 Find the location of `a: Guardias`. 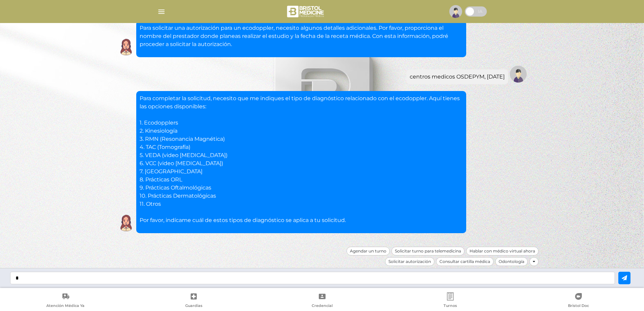

a: Guardias is located at coordinates (193, 301).